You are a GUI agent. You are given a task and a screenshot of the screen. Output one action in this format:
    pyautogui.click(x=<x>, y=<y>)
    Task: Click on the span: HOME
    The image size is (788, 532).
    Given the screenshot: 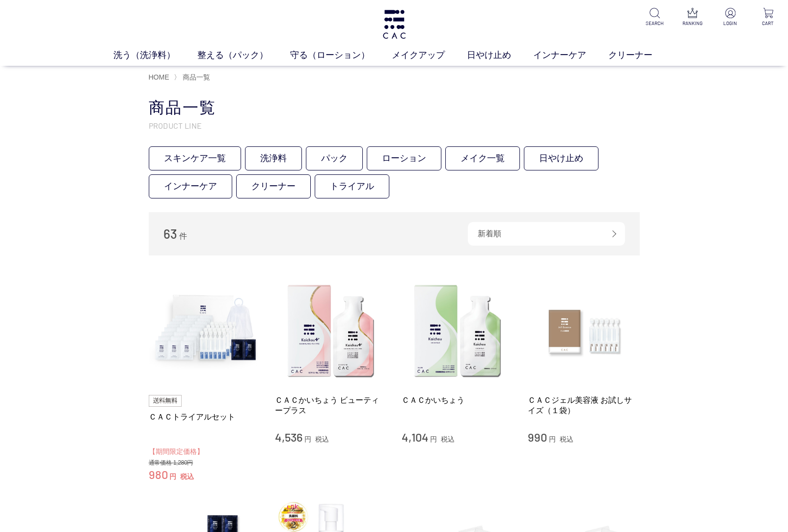 What is the action you would take?
    pyautogui.click(x=159, y=77)
    